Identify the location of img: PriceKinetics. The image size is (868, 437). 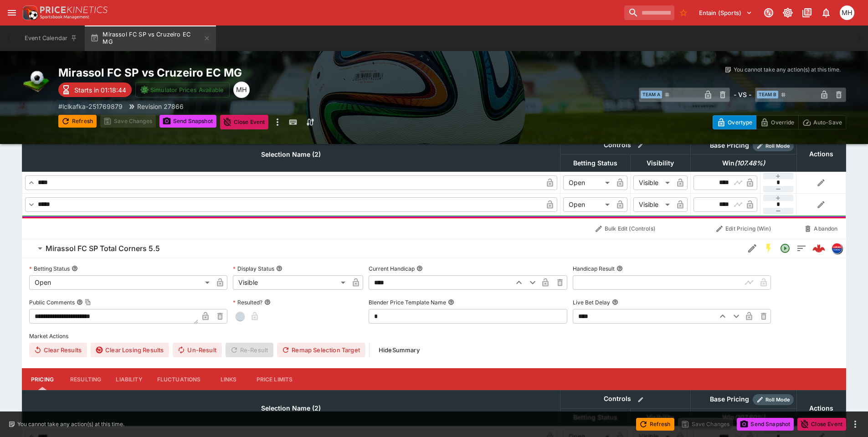
(74, 9).